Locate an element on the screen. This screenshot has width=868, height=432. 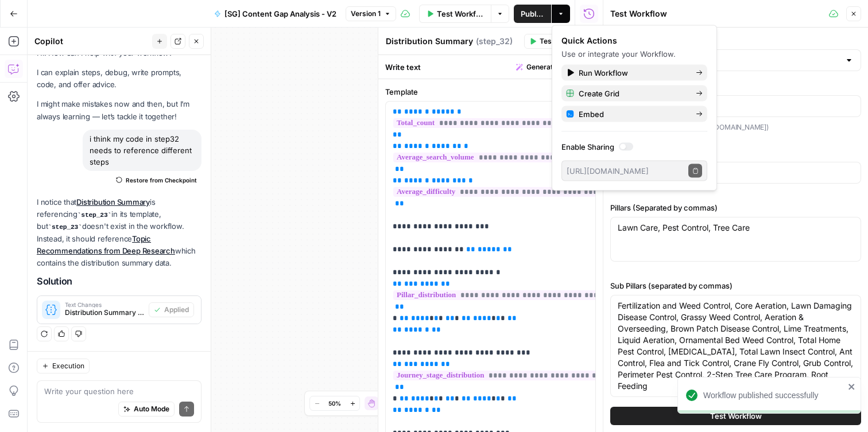
button: Version 1 is located at coordinates (371, 14).